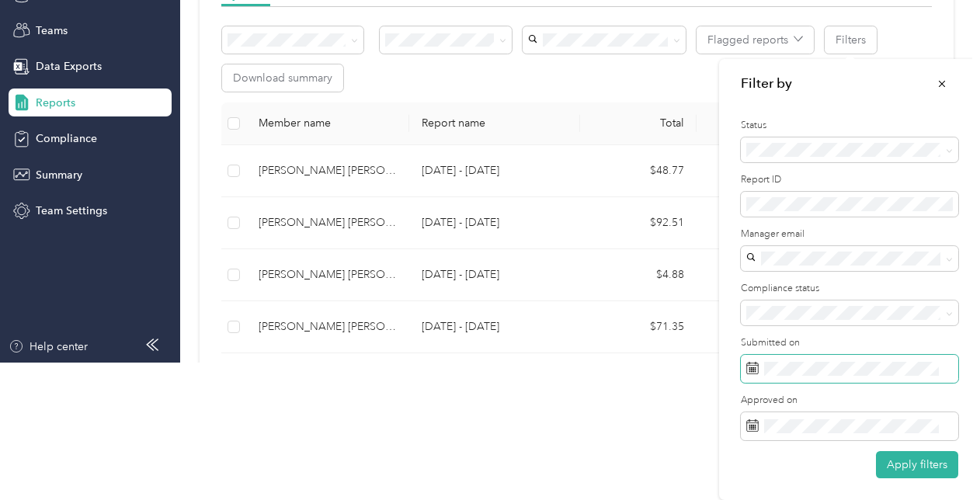 The height and width of the screenshot is (500, 980). Describe the element at coordinates (755, 40) in the screenshot. I see `button: Flagged reports` at that location.